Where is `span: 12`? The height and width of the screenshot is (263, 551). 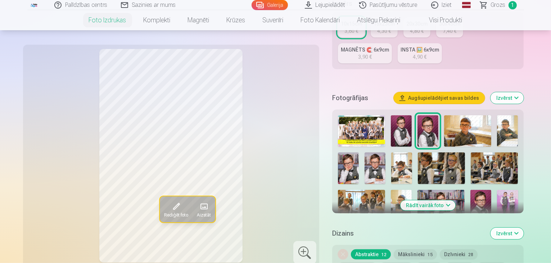 span: 12 is located at coordinates (384, 254).